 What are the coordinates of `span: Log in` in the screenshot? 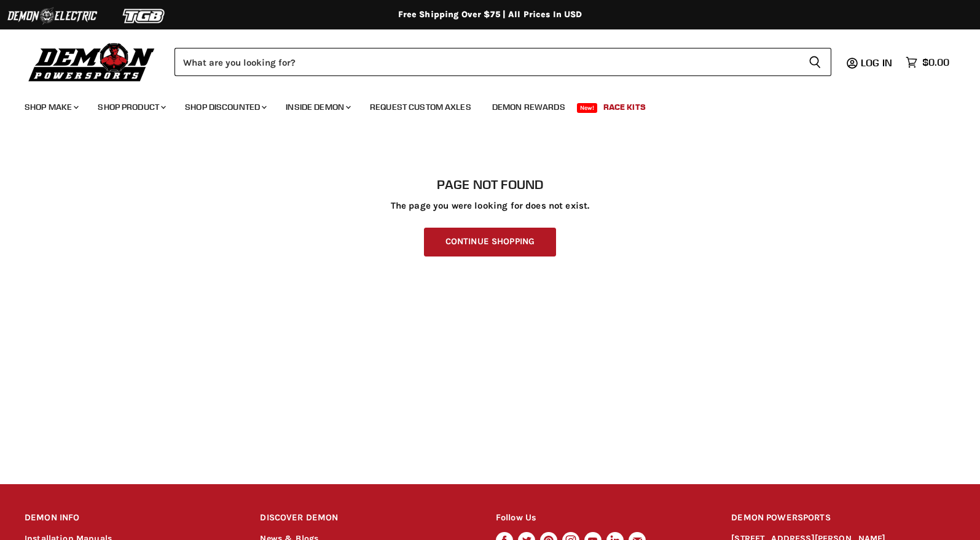 It's located at (876, 62).